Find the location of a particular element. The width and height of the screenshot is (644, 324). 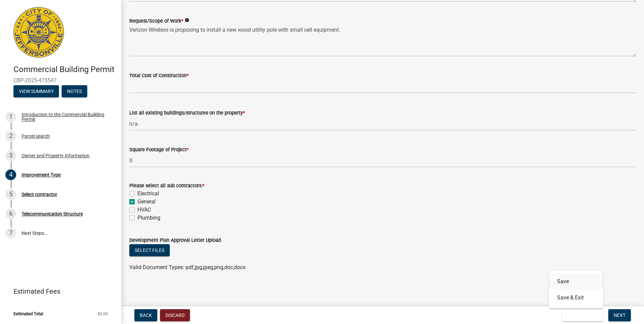

label: General is located at coordinates (146, 201).